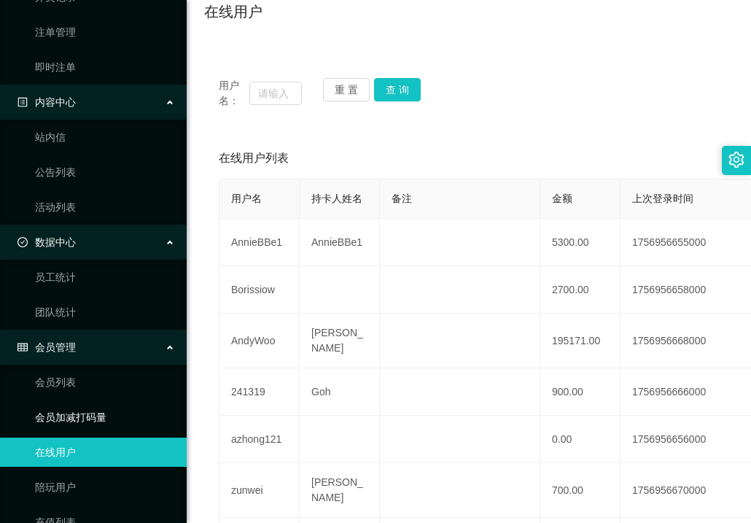 This screenshot has width=751, height=523. I want to click on input: 请输入, so click(276, 93).